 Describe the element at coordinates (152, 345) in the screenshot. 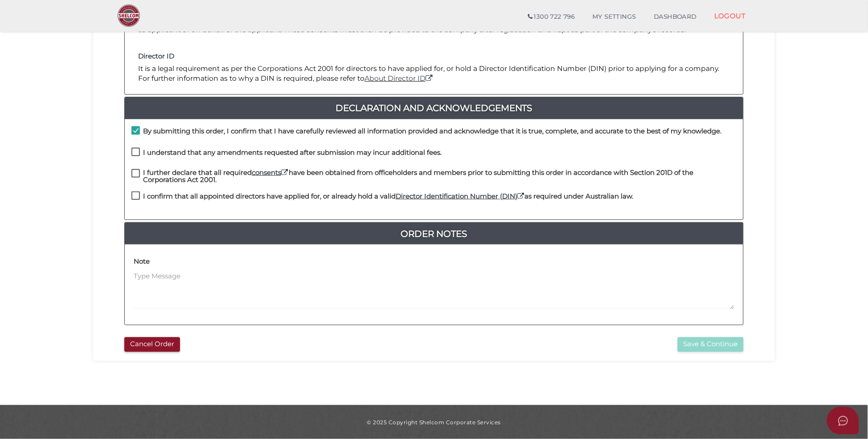

I see `button: Cancel Order` at that location.